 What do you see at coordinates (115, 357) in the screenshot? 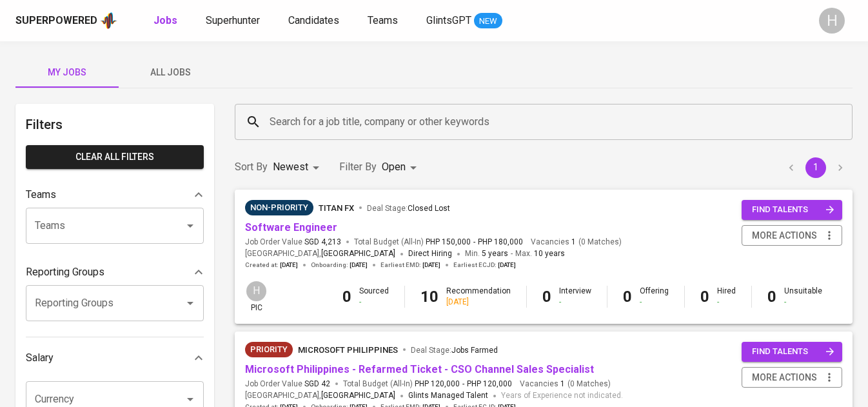
I see `div: Salary` at bounding box center [115, 357].